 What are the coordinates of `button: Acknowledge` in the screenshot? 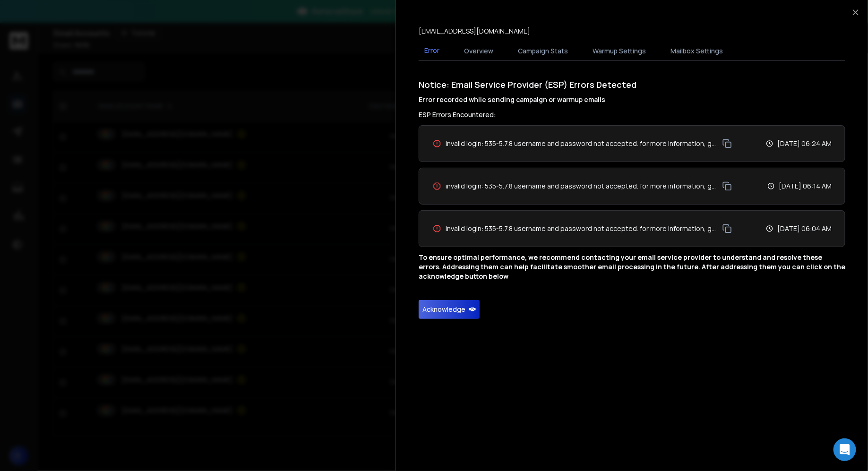 It's located at (449, 310).